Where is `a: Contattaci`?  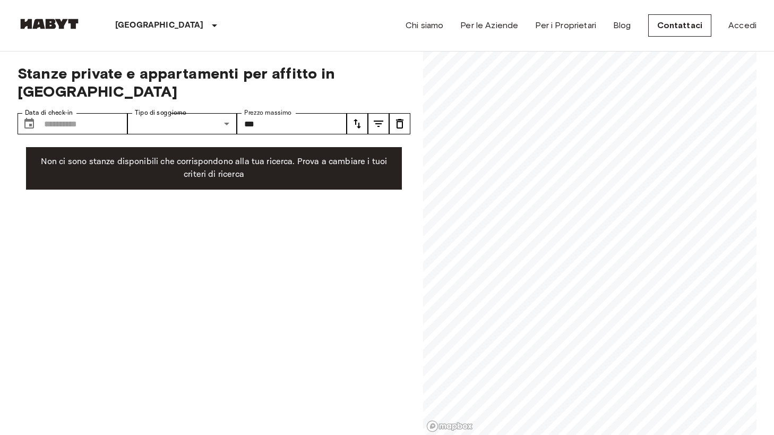 a: Contattaci is located at coordinates (680, 25).